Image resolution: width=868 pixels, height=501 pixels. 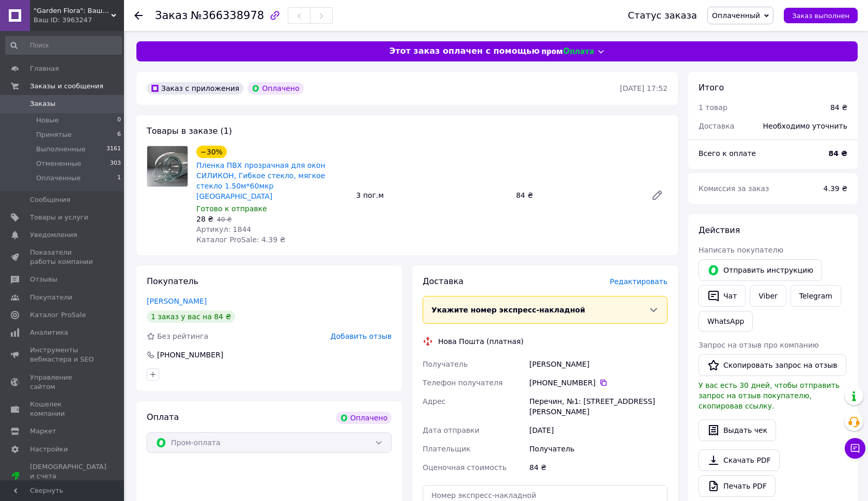 What do you see at coordinates (63, 383) in the screenshot?
I see `span: Управление сайтом` at bounding box center [63, 383].